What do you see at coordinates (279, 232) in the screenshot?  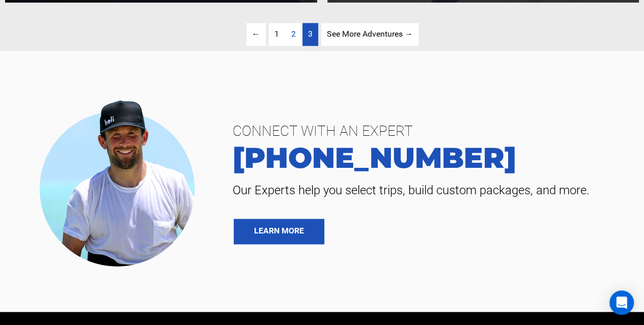 I see `a: LEARN MORE` at bounding box center [279, 232].